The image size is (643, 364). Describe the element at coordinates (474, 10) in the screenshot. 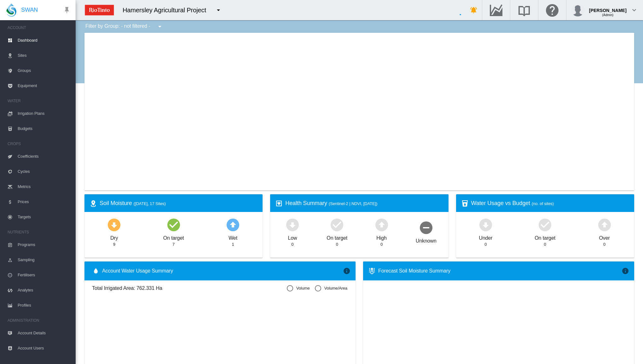

I see `md-icon: icon-bell-ring` at that location.